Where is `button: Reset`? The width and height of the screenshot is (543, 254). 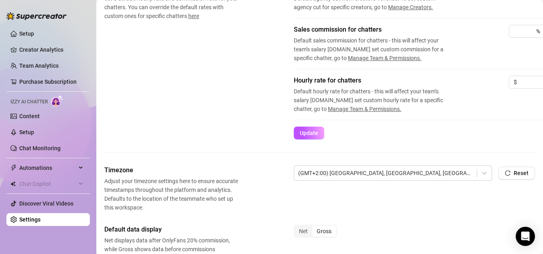 button: Reset is located at coordinates (516, 173).